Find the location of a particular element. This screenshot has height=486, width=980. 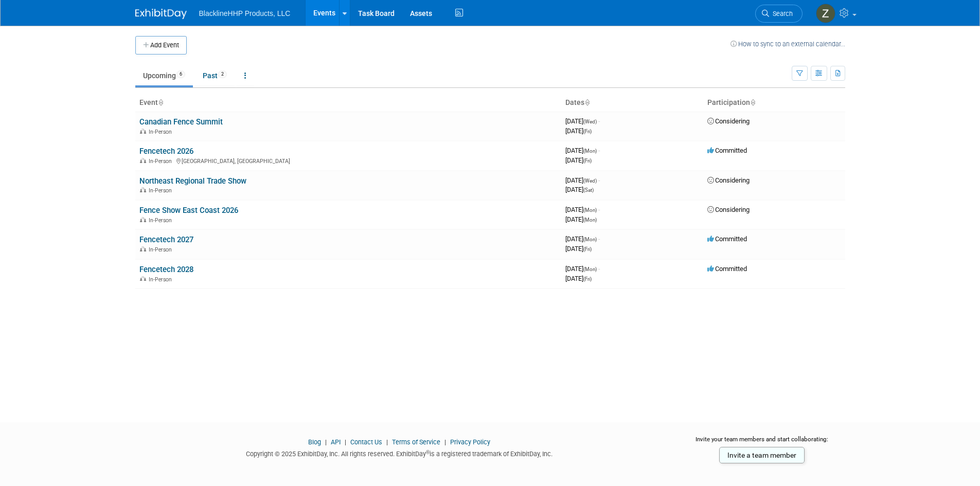

th: Dates is located at coordinates (633, 103).